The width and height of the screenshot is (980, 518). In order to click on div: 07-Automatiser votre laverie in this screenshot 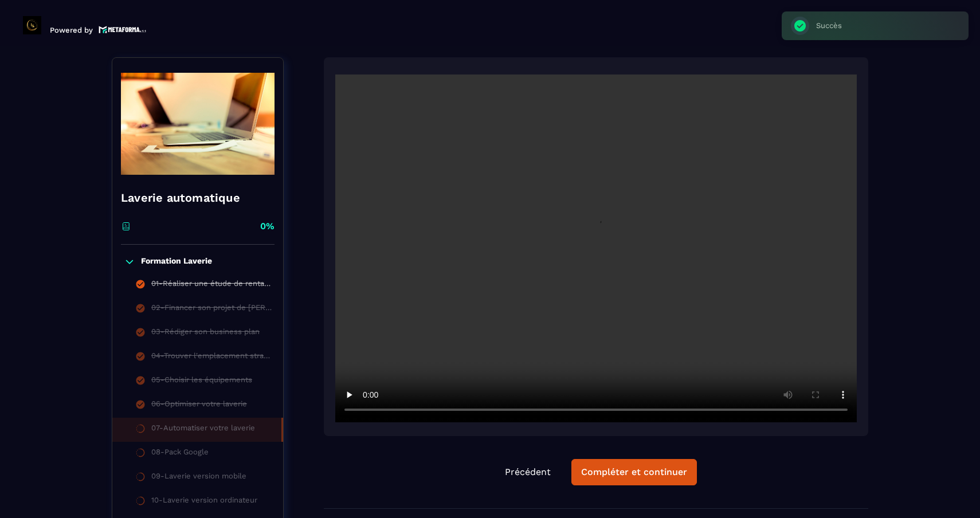, I will do `click(203, 429)`.